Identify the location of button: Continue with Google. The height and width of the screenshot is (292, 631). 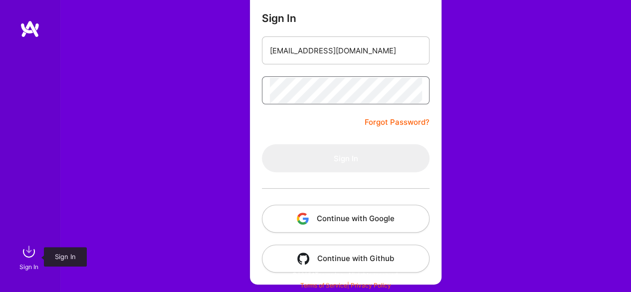
(346, 218).